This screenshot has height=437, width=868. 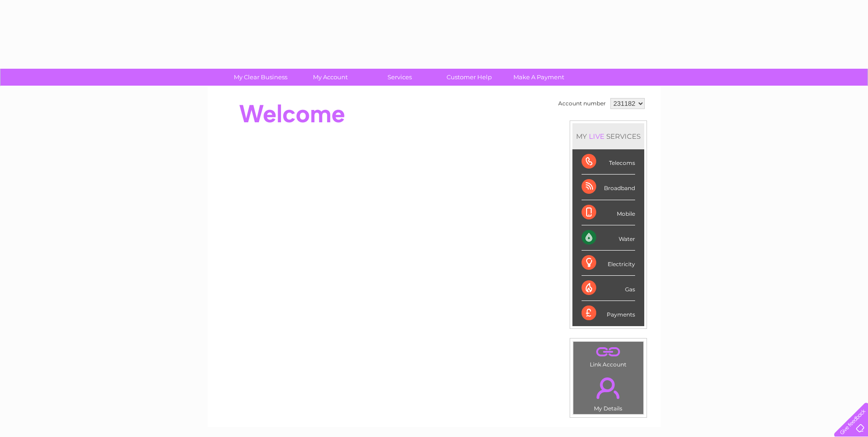 What do you see at coordinates (608, 263) in the screenshot?
I see `div: Electricity` at bounding box center [608, 263].